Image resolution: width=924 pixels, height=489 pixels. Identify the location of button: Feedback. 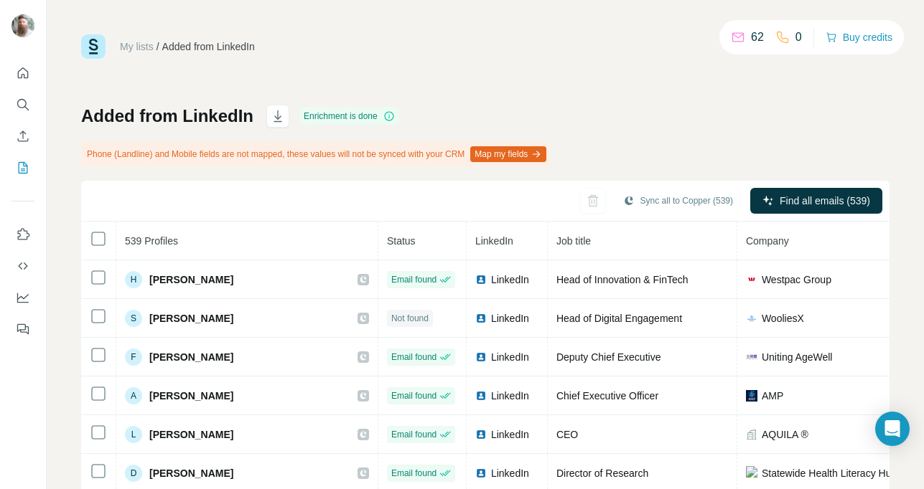
(23, 329).